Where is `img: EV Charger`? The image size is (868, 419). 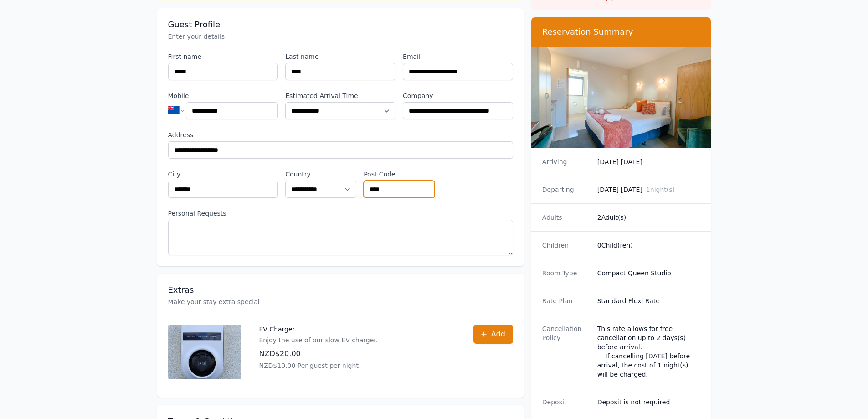 img: EV Charger is located at coordinates (205, 352).